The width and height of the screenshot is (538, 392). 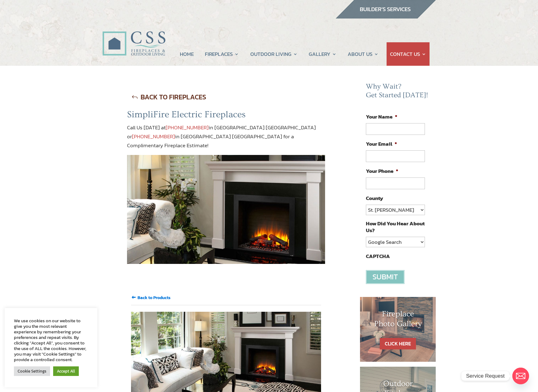 What do you see at coordinates (323, 54) in the screenshot?
I see `a: GALLERY` at bounding box center [323, 54].